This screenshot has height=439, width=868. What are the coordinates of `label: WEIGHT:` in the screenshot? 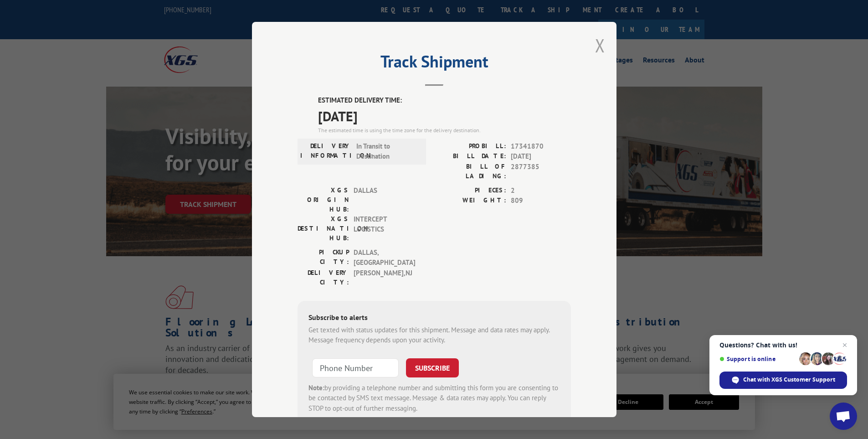 It's located at (470, 201).